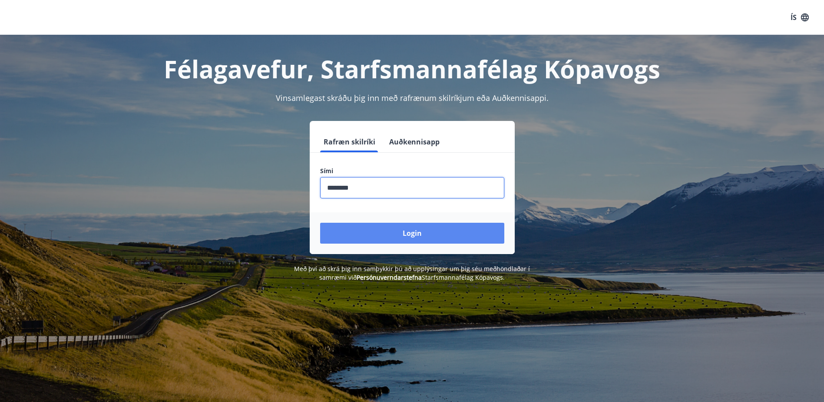  I want to click on h1: Félagavefur, Starfsmannafélag Kópavogs, so click(412, 69).